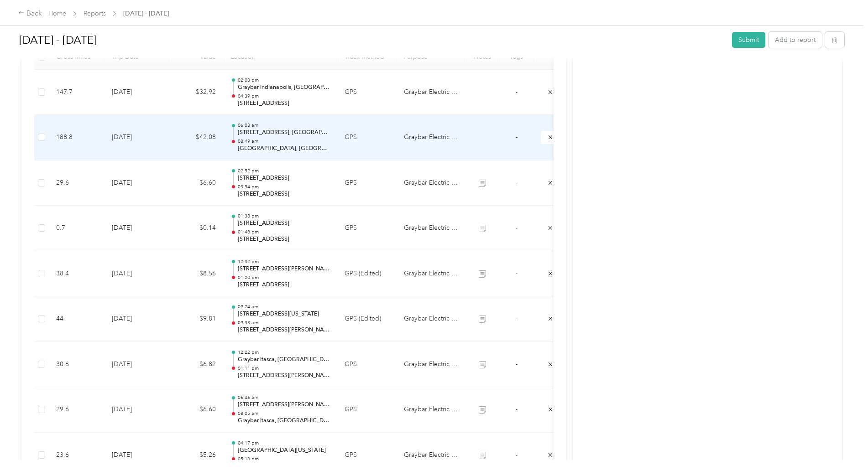  Describe the element at coordinates (372, 40) in the screenshot. I see `h1: Aug 1 - 31, 2025` at that location.